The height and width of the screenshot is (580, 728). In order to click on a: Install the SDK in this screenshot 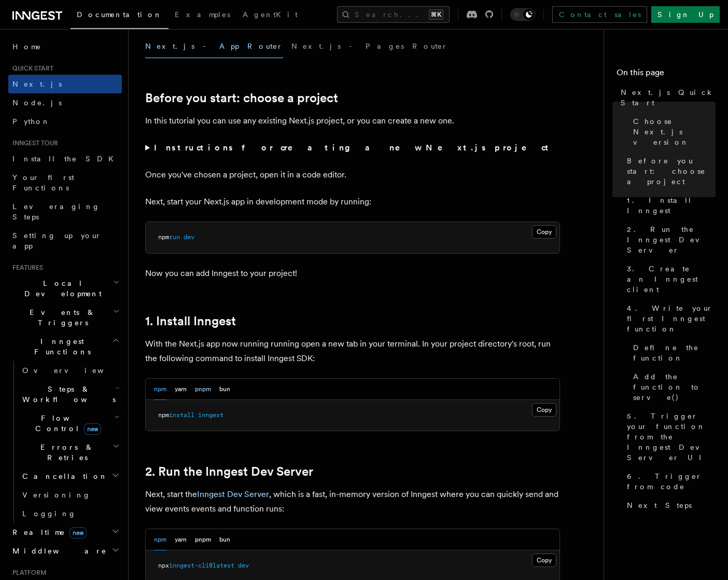, I will do `click(65, 159)`.